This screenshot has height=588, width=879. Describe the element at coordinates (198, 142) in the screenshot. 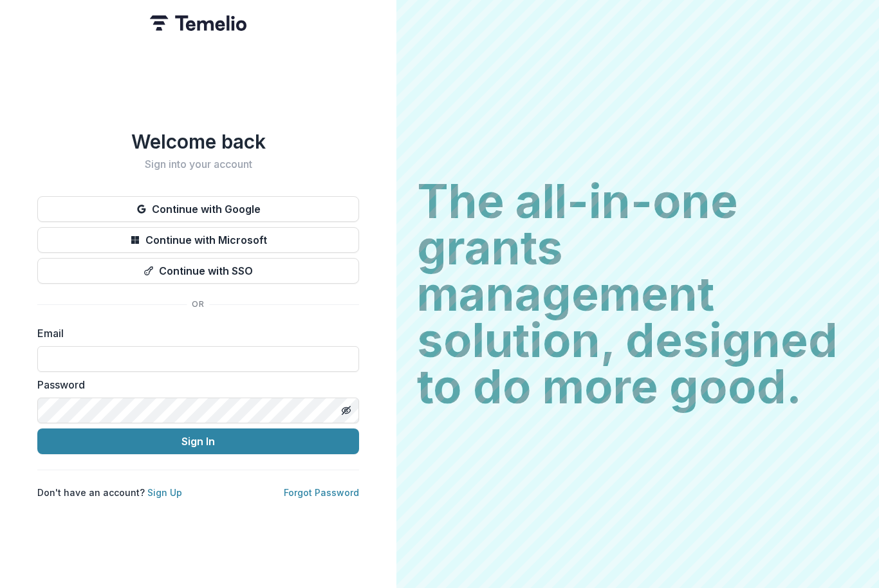

I see `h1: Welcome back` at that location.